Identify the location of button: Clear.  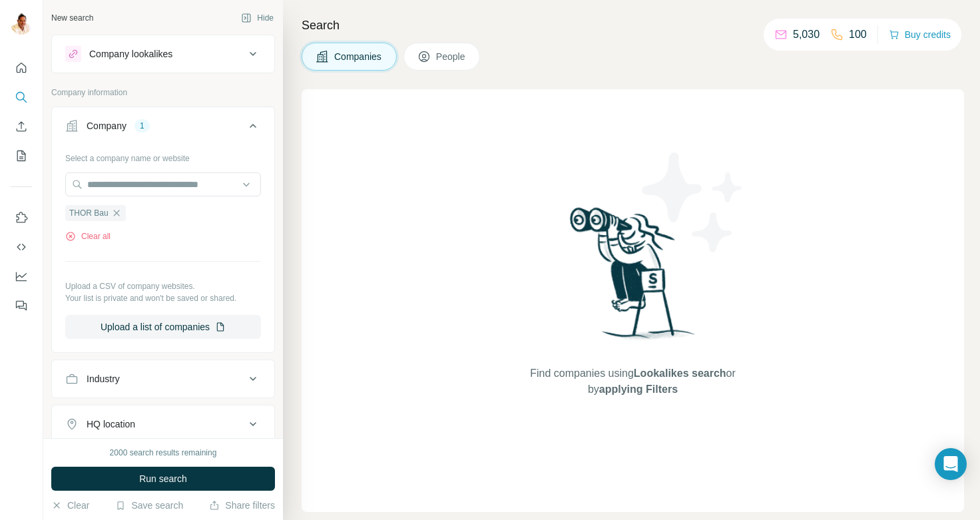
(70, 505).